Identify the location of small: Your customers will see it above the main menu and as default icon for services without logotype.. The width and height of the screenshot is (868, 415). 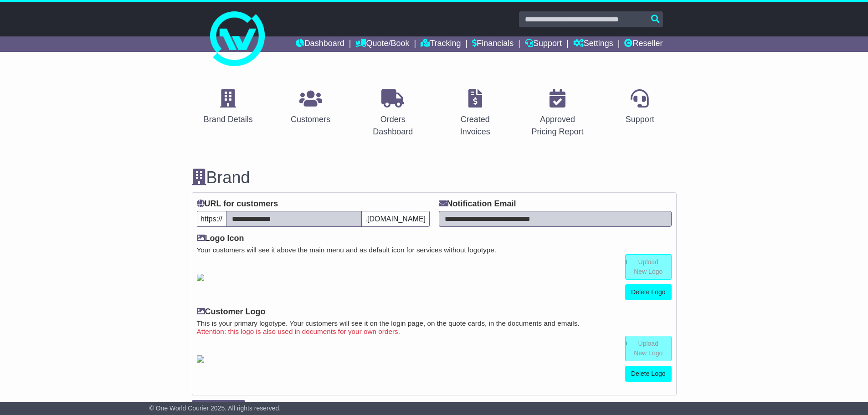
(434, 250).